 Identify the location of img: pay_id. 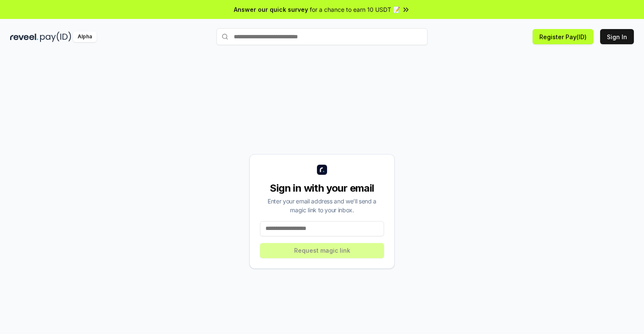
(56, 36).